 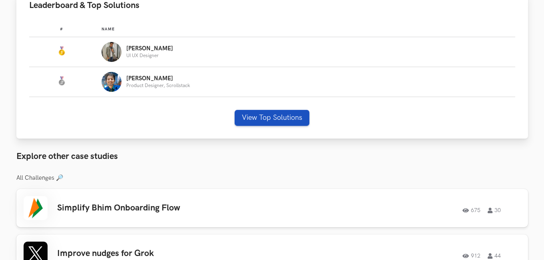 I want to click on h3: Simplify Bhim Onboarding Flow, so click(x=171, y=208).